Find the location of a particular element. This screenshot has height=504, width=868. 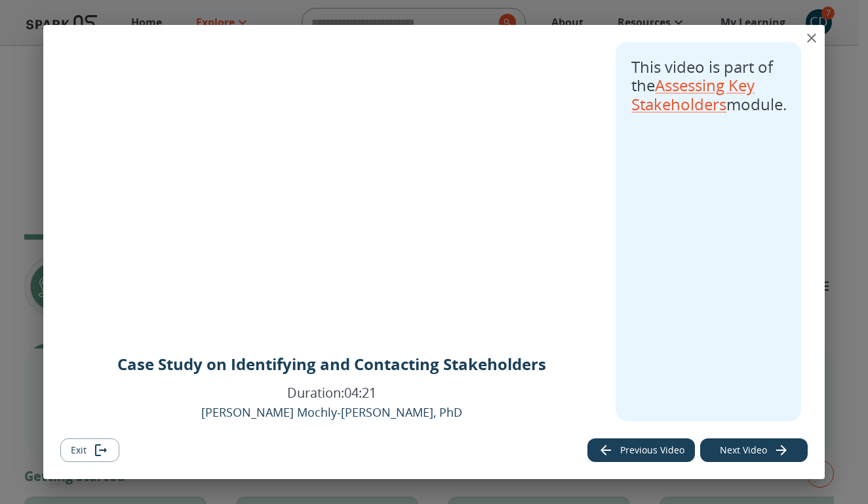

p: Duration: 04:21 is located at coordinates (332, 392).